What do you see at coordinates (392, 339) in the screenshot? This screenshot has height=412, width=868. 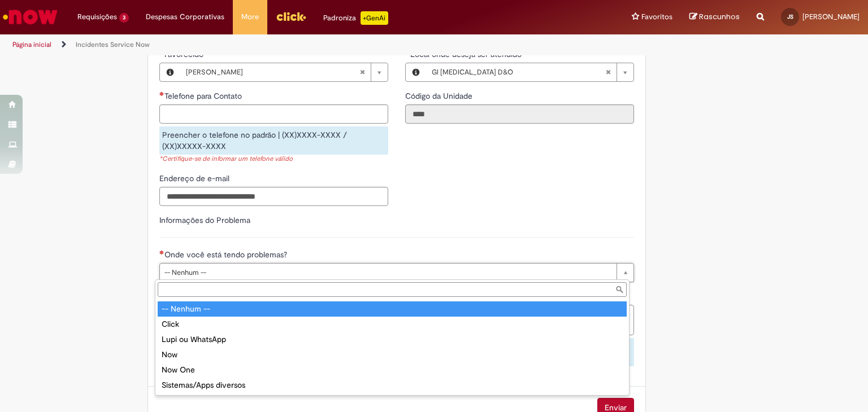 I see `div: Lupi ou WhatsApp` at bounding box center [392, 339].